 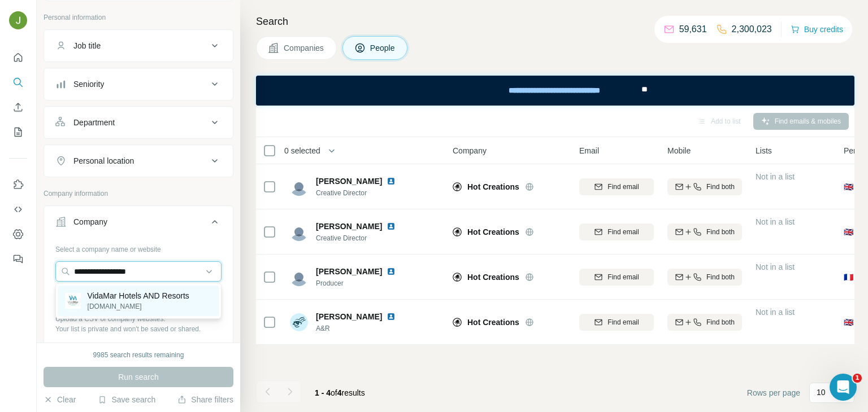 I want to click on span: results, so click(x=339, y=393).